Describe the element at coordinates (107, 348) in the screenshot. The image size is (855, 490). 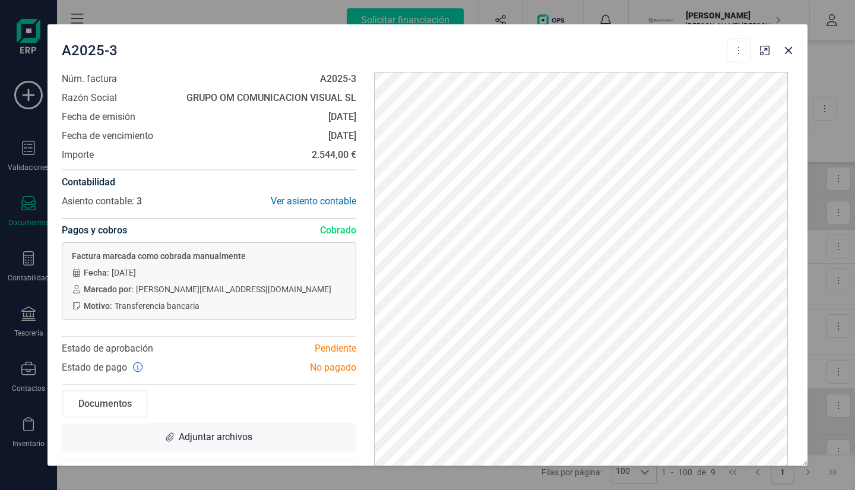
I see `span: Estado de aprobación` at that location.